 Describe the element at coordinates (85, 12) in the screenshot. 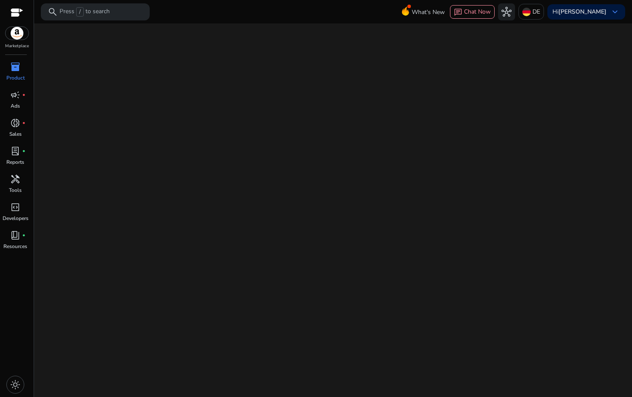

I see `p: Press to search` at that location.